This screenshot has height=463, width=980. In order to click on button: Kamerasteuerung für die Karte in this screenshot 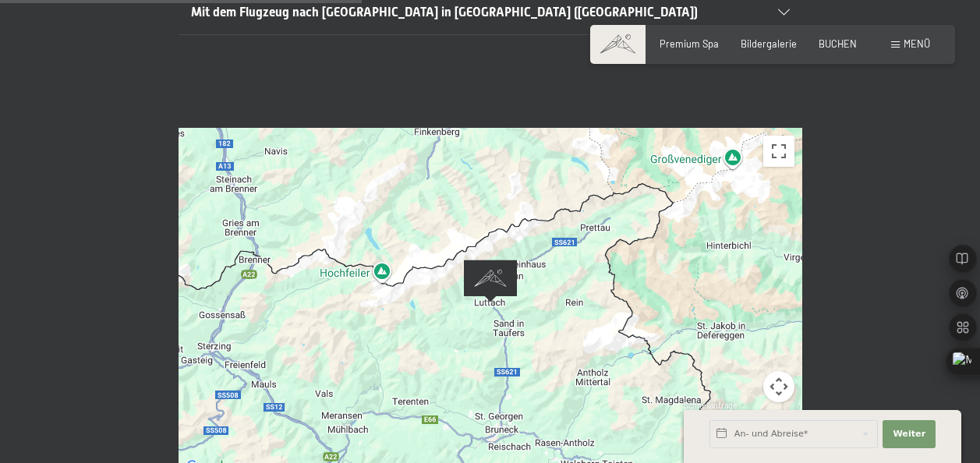, I will do `click(778, 386)`.